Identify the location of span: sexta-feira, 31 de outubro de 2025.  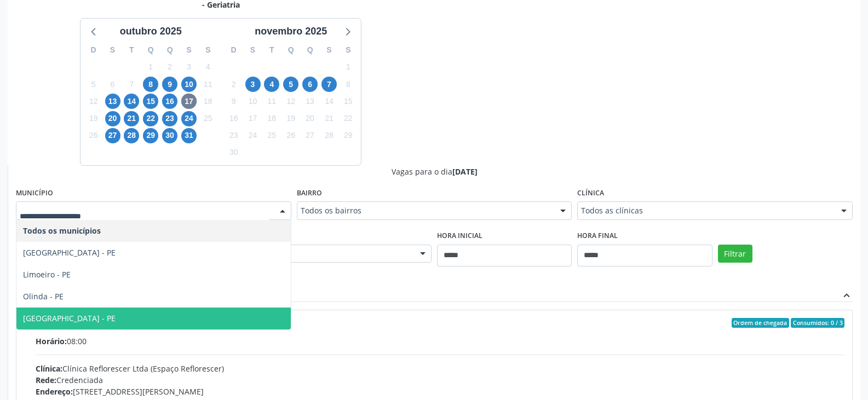
(189, 136).